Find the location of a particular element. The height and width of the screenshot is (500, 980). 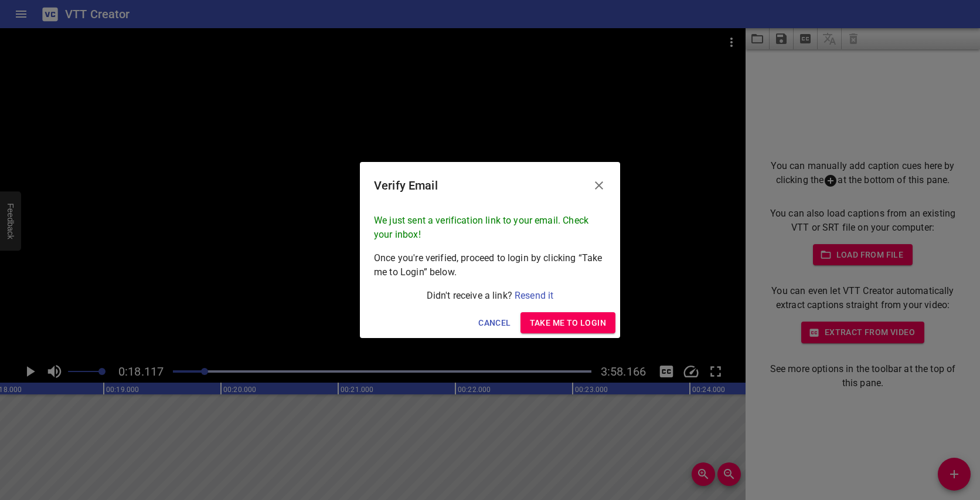

p: Once you're verified, proceed to login by clicking “Take me to Login” below. is located at coordinates (490, 265).